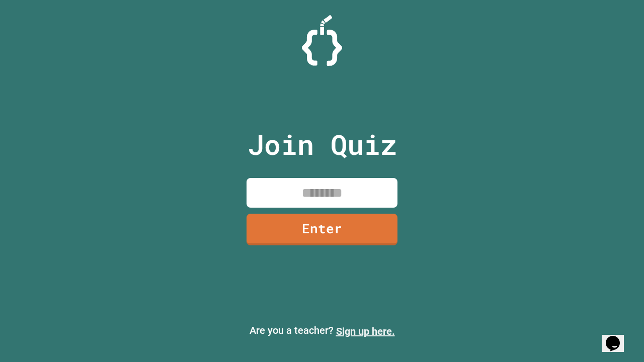 Image resolution: width=644 pixels, height=362 pixels. I want to click on p: Are you a teacher?, so click(322, 331).